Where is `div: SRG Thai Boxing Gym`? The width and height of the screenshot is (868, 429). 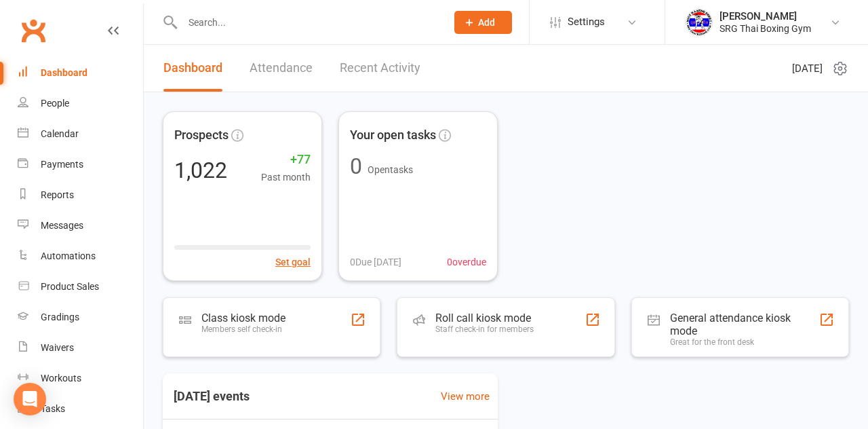
div: SRG Thai Boxing Gym is located at coordinates (765, 28).